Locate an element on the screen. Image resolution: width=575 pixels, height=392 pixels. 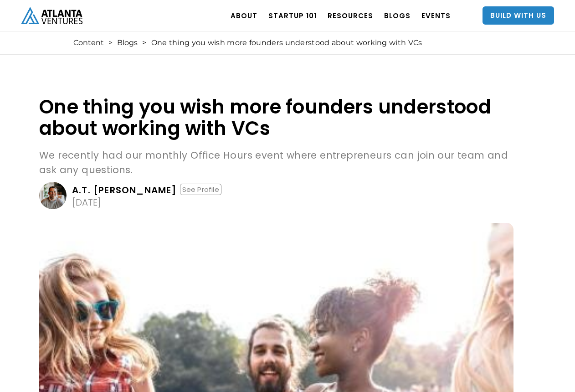
a: Build With Us is located at coordinates (518, 15).